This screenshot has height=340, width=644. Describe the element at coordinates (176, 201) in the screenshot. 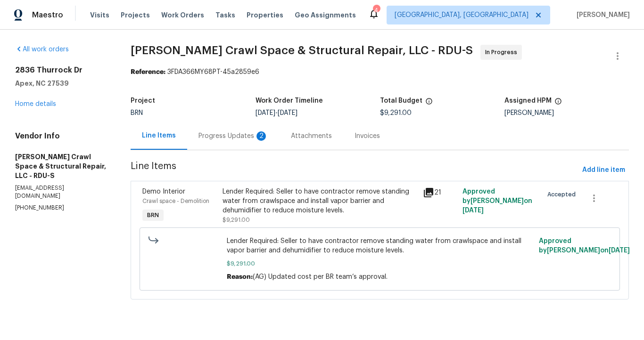

I see `span: Crawl space - Demolition` at that location.